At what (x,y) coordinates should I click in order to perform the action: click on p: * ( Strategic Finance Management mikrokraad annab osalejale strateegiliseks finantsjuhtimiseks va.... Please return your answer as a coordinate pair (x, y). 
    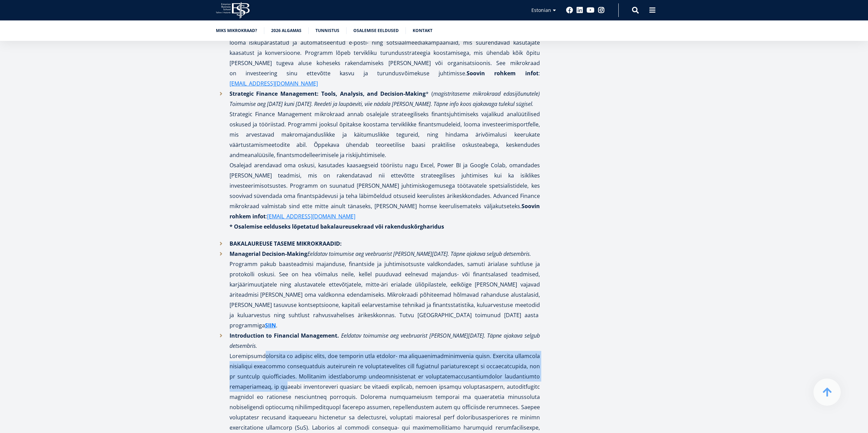
    Looking at the image, I should click on (385, 125).